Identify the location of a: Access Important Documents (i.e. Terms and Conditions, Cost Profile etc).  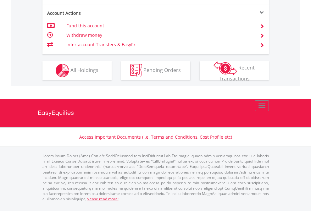
(156, 137).